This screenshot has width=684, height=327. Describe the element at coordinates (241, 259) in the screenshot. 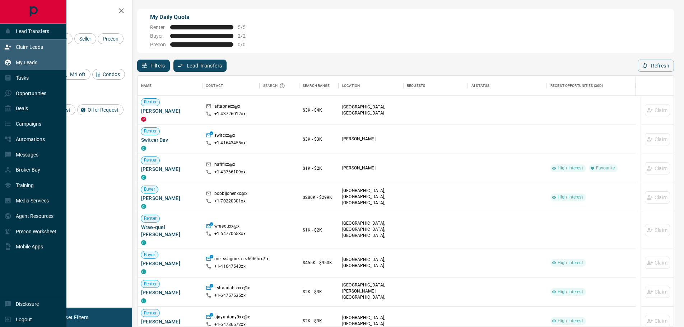

I see `p: melissagonzalez6969xx@x` at that location.